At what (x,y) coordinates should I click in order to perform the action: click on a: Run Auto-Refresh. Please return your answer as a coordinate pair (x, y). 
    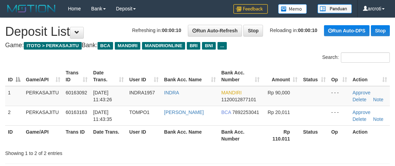
    Looking at the image, I should click on (215, 31).